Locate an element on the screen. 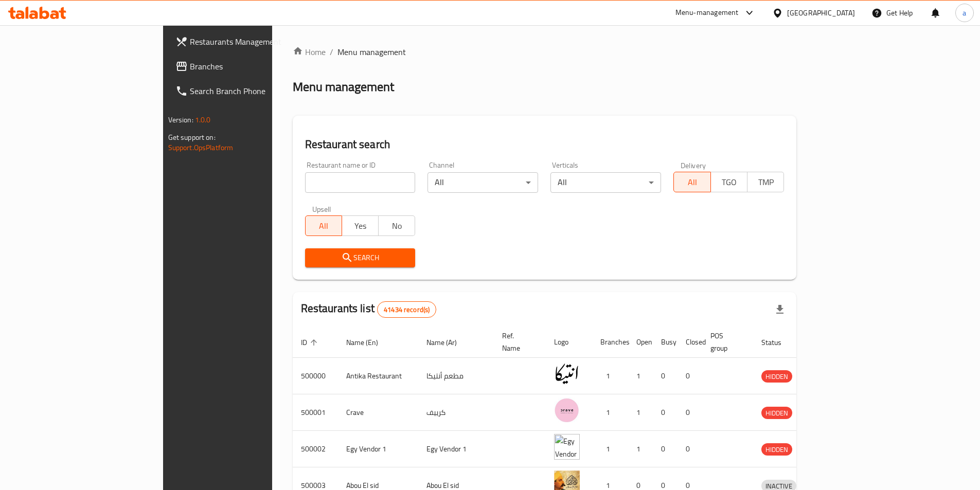 Image resolution: width=980 pixels, height=490 pixels. span: Restaurants Management is located at coordinates (254, 42).